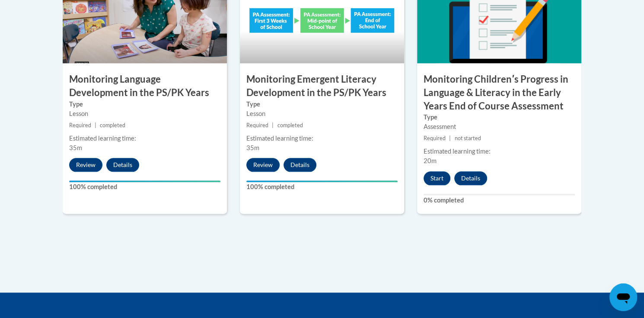 This screenshot has width=644, height=318. Describe the element at coordinates (499, 127) in the screenshot. I see `div: Assessment` at that location.